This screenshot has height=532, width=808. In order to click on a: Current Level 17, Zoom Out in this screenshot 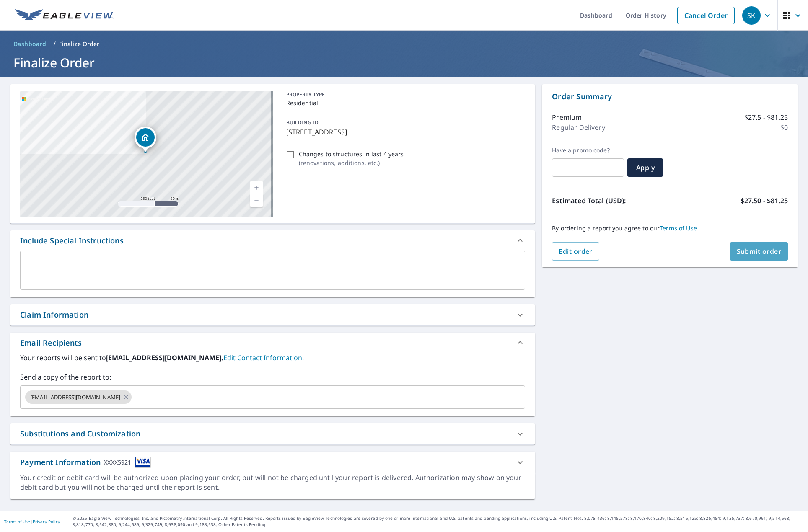, I will do `click(256, 200)`.